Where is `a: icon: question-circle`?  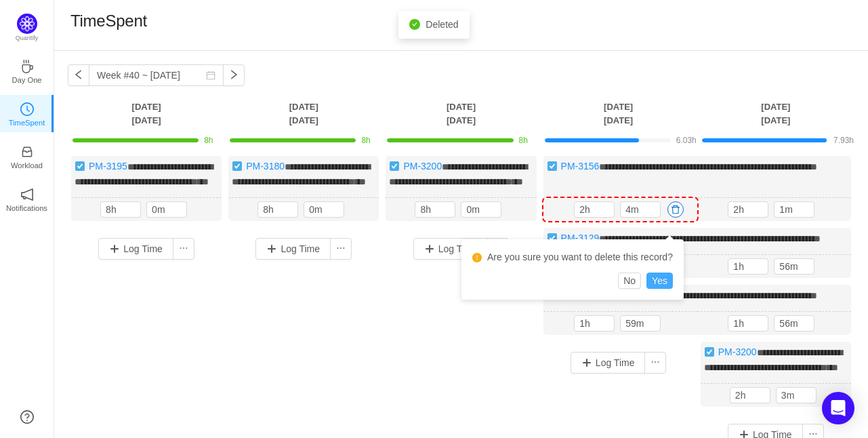 a: icon: question-circle is located at coordinates (27, 417).